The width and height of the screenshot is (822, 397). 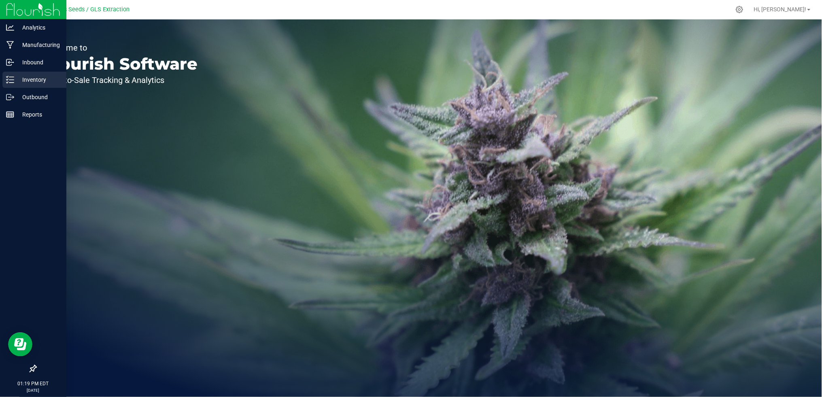 I want to click on p: Reports, so click(x=38, y=115).